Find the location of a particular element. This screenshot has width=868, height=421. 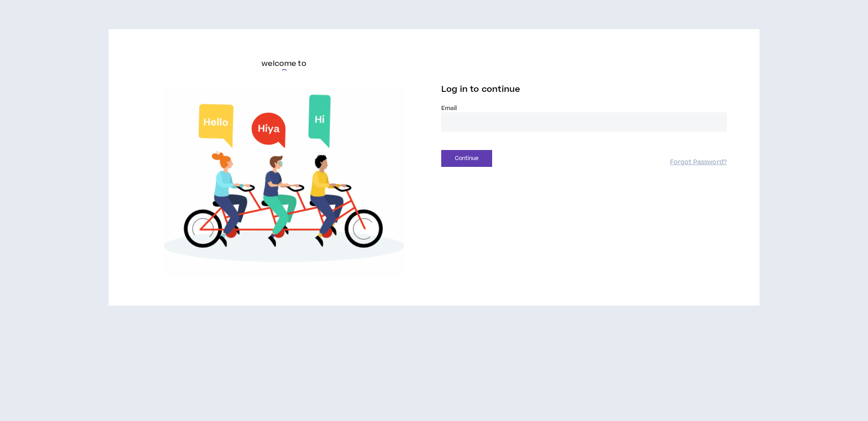

button: Continue is located at coordinates (467, 158).